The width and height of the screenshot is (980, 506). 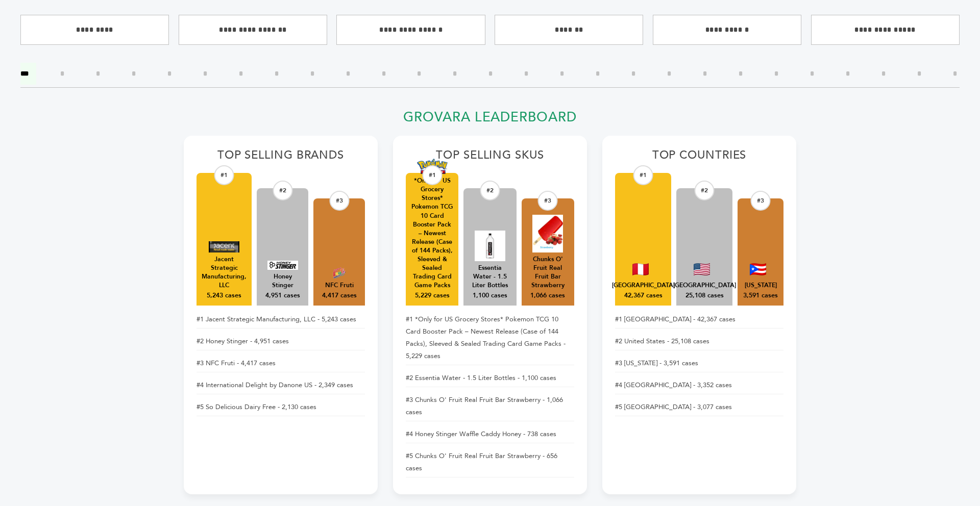 I want to click on div: 3,591 cases, so click(x=760, y=296).